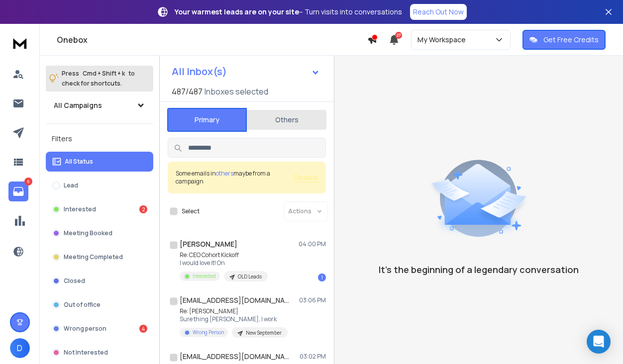 The image size is (623, 364). I want to click on button: Review, so click(306, 178).